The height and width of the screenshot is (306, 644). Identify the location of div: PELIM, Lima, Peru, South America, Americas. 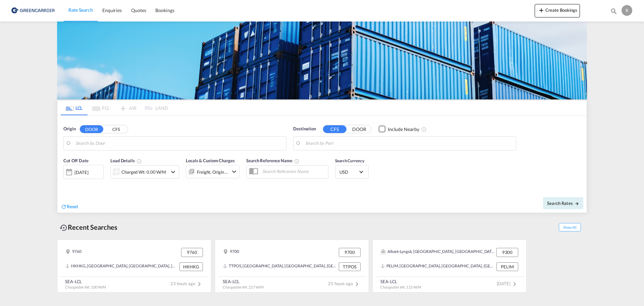
(438, 266).